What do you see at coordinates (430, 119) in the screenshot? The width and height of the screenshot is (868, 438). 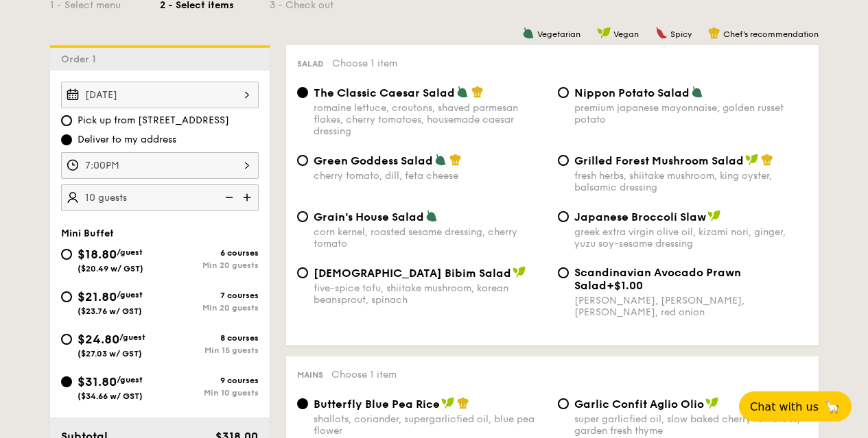 I see `div: romaine lettuce, croutons, shaved parmesan flakes, cherry tomatoes, housemade caesar dressing` at bounding box center [430, 119].